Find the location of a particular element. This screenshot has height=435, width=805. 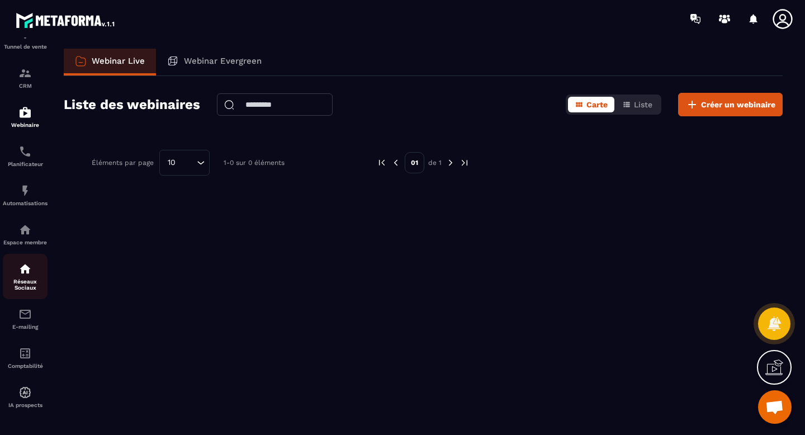

img: accountant is located at coordinates (25, 353).